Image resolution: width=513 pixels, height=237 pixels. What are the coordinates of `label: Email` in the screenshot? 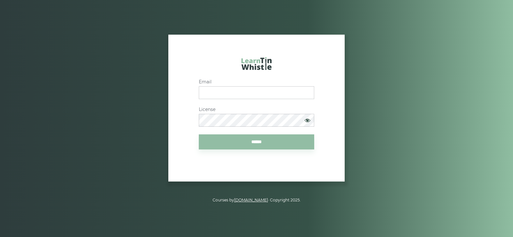 It's located at (257, 82).